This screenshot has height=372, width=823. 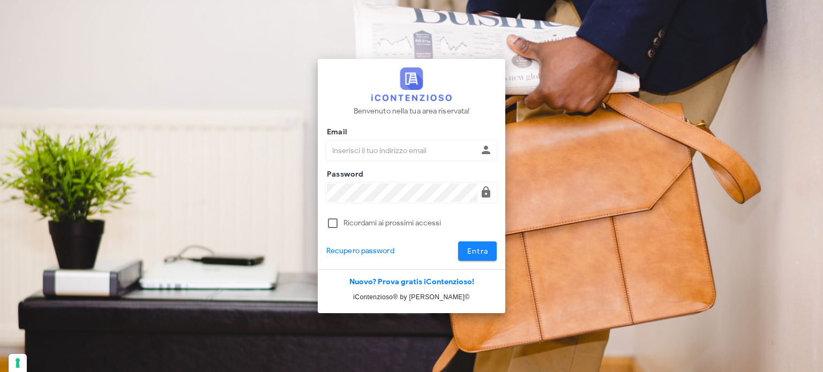 I want to click on input: Inserisci il tuo indirizzo email, so click(x=402, y=151).